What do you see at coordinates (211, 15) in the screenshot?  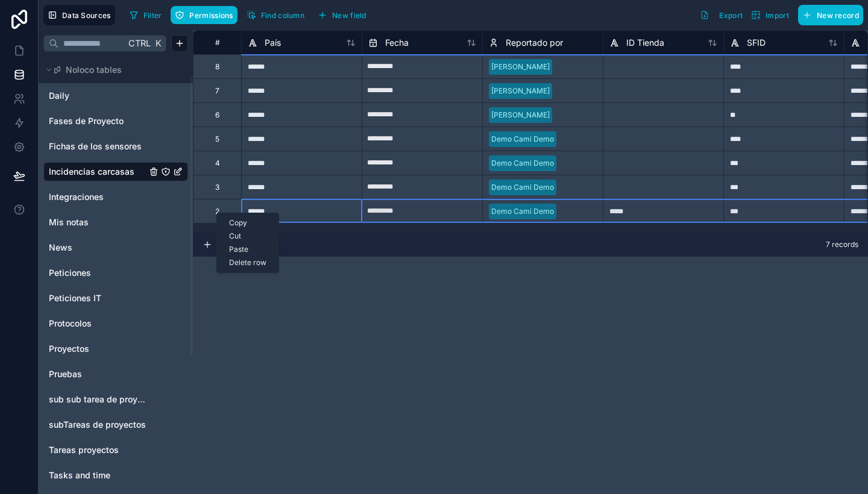 I see `span: Permissions` at bounding box center [211, 15].